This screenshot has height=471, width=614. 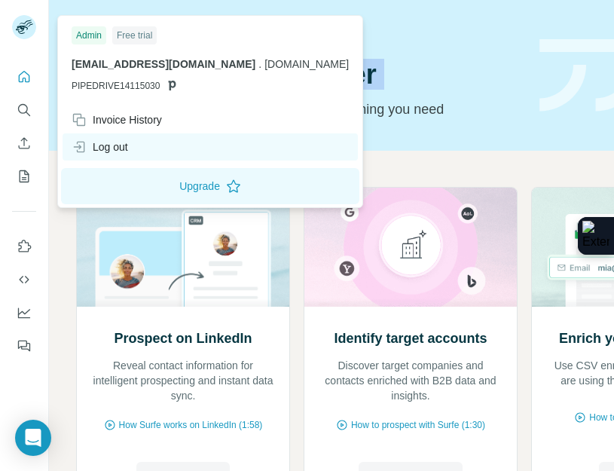 What do you see at coordinates (115, 86) in the screenshot?
I see `span: PIPEDRIVE14115030` at bounding box center [115, 86].